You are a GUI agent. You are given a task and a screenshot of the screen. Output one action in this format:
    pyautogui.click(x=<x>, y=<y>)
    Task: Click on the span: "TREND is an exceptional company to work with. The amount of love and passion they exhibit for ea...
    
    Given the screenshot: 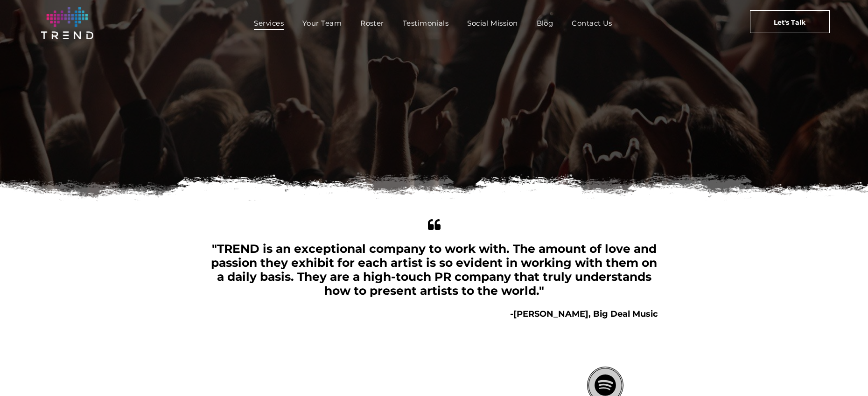 What is the action you would take?
    pyautogui.click(x=434, y=270)
    